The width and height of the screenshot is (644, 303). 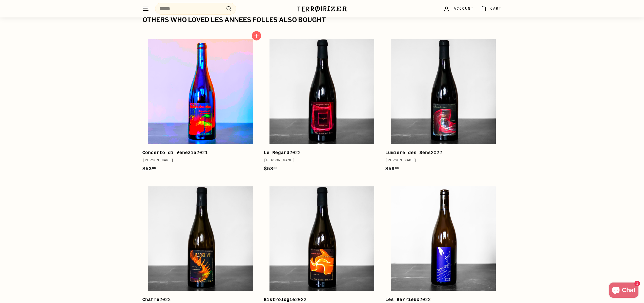 I want to click on b: Bistrologie, so click(x=279, y=300).